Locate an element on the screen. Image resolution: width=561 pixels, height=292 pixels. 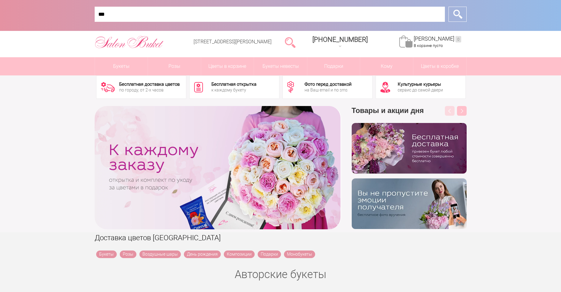
img: Цветы Нижний Новгород is located at coordinates (129, 42).